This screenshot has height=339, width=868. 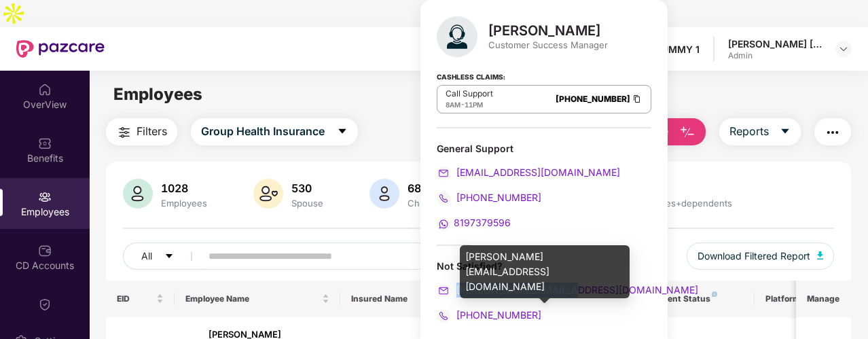 What do you see at coordinates (803, 299) in the screenshot?
I see `div: Platform Status` at bounding box center [803, 299].